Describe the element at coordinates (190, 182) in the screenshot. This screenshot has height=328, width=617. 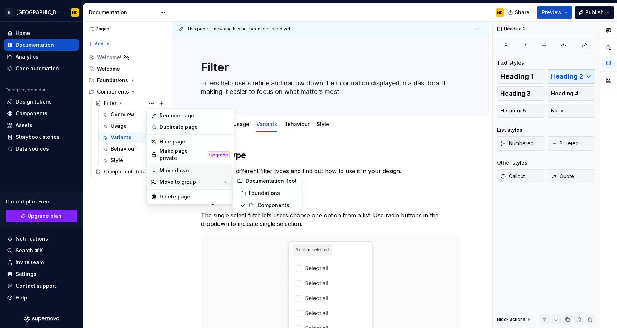
I see `div: Move to group` at that location.